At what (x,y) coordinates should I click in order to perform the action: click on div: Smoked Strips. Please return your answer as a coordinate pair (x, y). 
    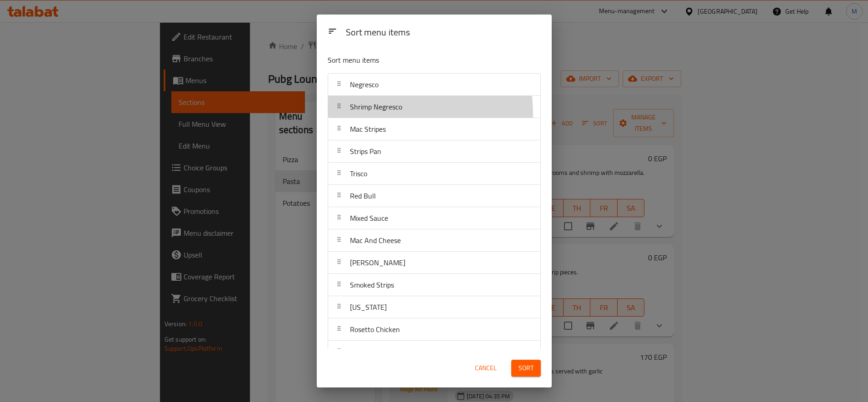
    Looking at the image, I should click on (434, 285).